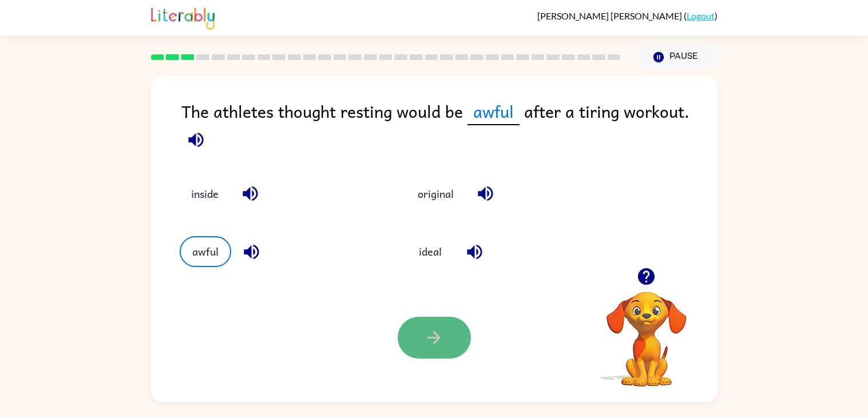 This screenshot has width=868, height=418. I want to click on button: Pause, so click(676, 57).